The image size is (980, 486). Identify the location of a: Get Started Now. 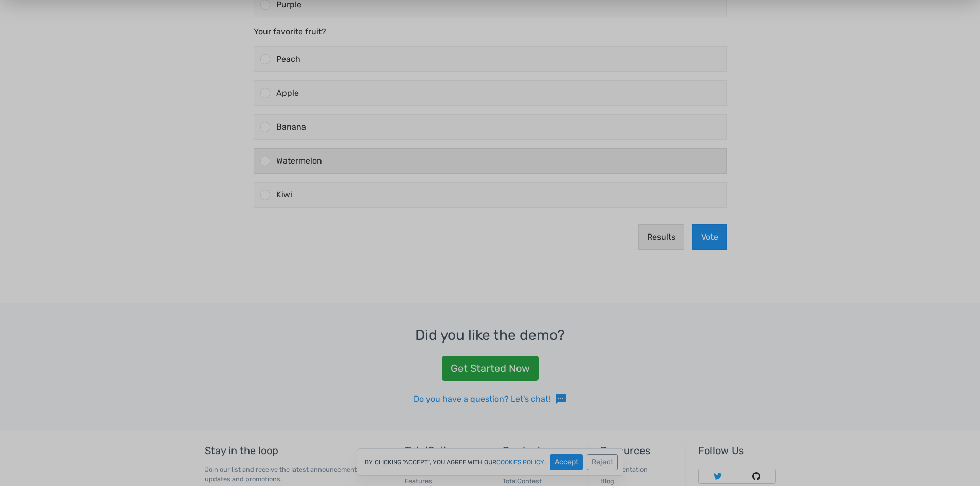
(490, 368).